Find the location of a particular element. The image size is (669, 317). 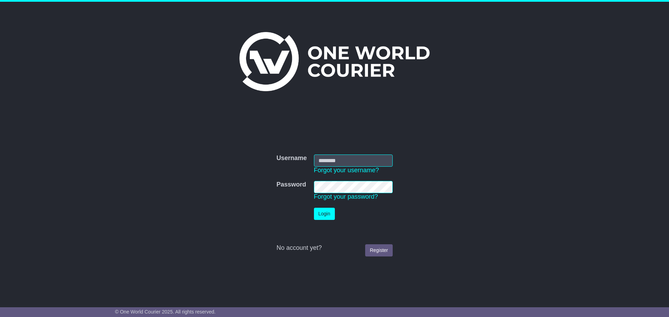

span: © One World Courier 2025. All rights reserved. is located at coordinates (165, 312).